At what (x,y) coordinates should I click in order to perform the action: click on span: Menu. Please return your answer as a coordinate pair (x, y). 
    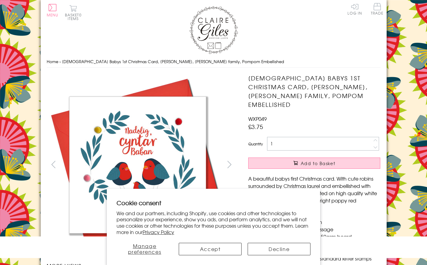
    Looking at the image, I should click on (52, 15).